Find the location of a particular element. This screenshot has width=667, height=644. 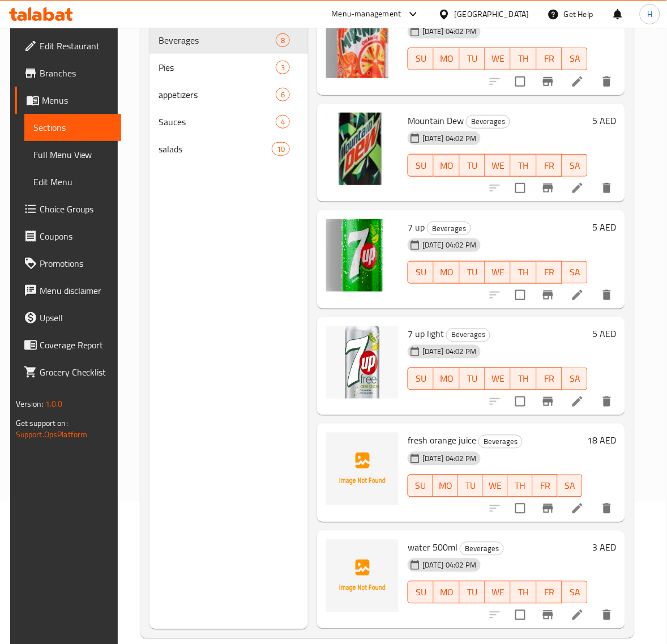

a: Sections is located at coordinates (73, 128).